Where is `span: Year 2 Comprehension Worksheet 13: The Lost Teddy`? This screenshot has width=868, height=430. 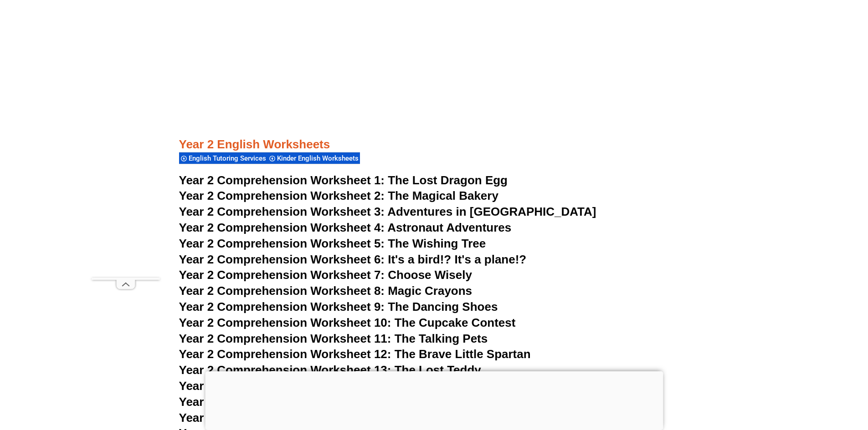
span: Year 2 Comprehension Worksheet 13: The Lost Teddy is located at coordinates (330, 370).